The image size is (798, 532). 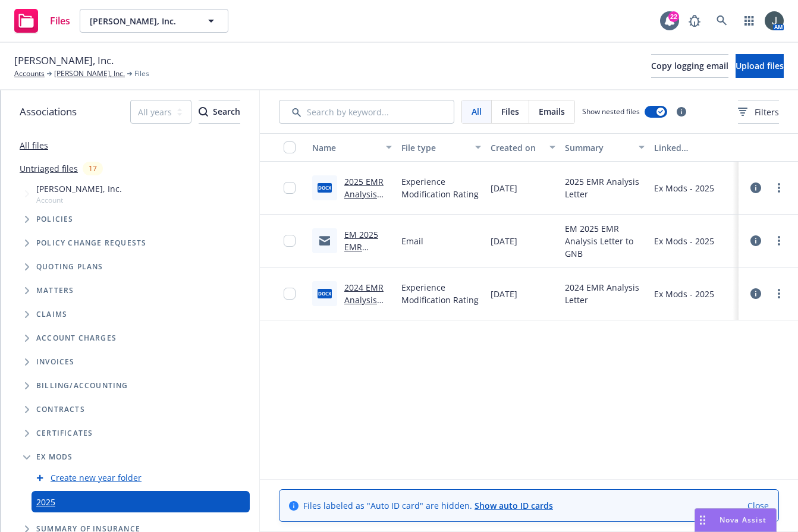 I want to click on input: Select all, so click(x=290, y=148).